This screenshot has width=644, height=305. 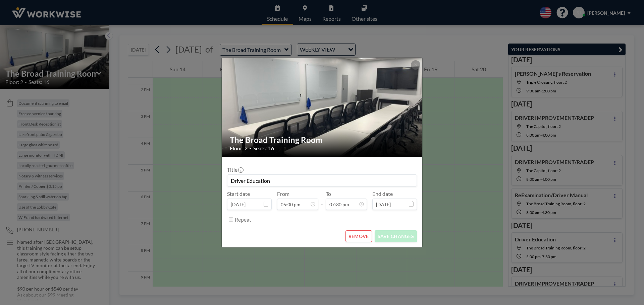 I want to click on button: REMOVE, so click(x=359, y=236).